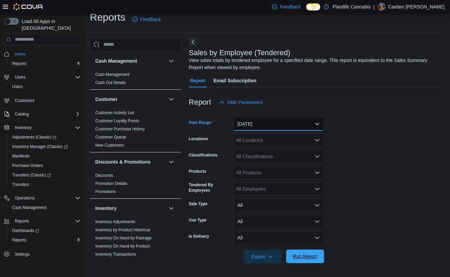 This screenshot has width=450, height=277. Describe the element at coordinates (352, 7) in the screenshot. I see `p: Plantlife Cannabis` at that location.